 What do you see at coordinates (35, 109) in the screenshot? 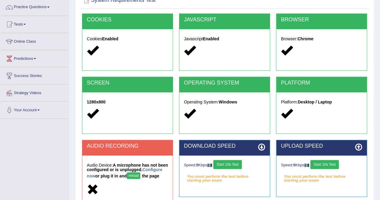
I see `a: Your Account` at bounding box center [35, 109].